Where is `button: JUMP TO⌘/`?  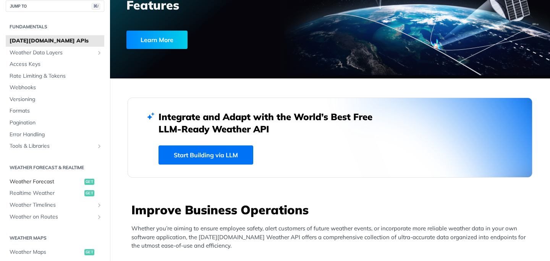
button: JUMP TO⌘/ is located at coordinates (55, 6).